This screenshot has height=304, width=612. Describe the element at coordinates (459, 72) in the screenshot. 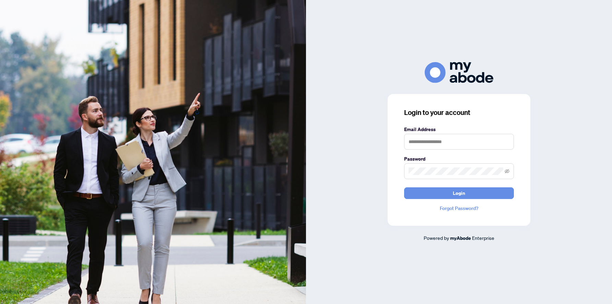

I see `img: ma-logo` at that location.